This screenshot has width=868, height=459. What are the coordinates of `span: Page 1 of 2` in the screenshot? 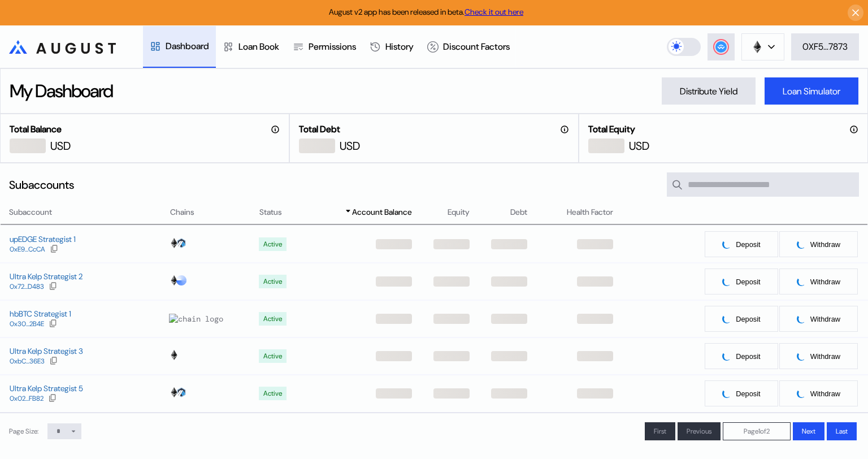 It's located at (757, 431).